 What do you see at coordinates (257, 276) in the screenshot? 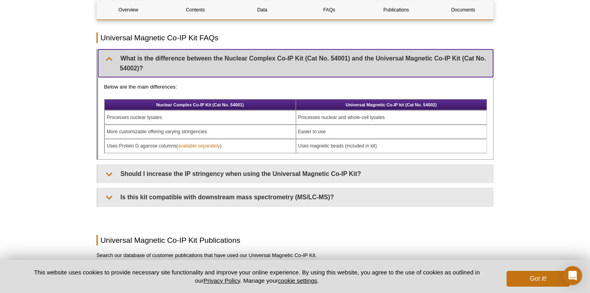
I see `p: This website uses cookies to provide necessary site functionality and improve your online experie...` at bounding box center [257, 276].